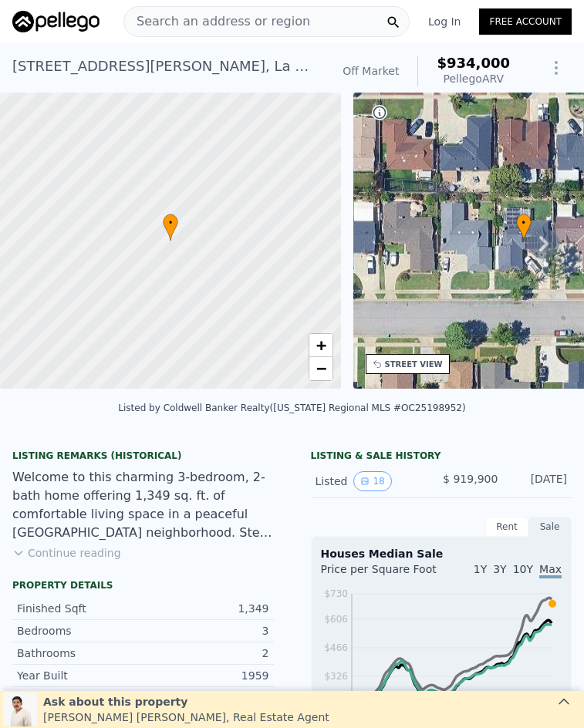 This screenshot has width=584, height=728. What do you see at coordinates (335, 648) in the screenshot?
I see `tspan: $466` at bounding box center [335, 648].